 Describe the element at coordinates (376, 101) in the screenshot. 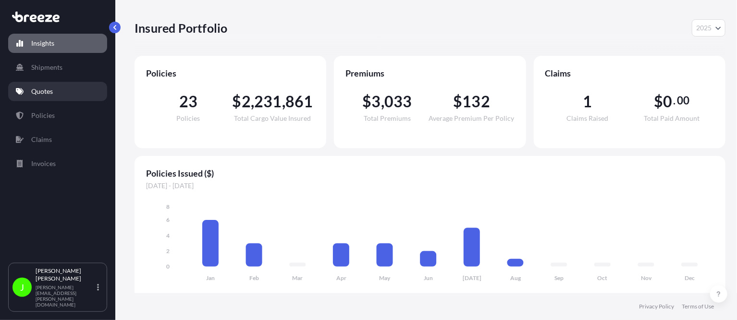

I see `span: 3` at that location.